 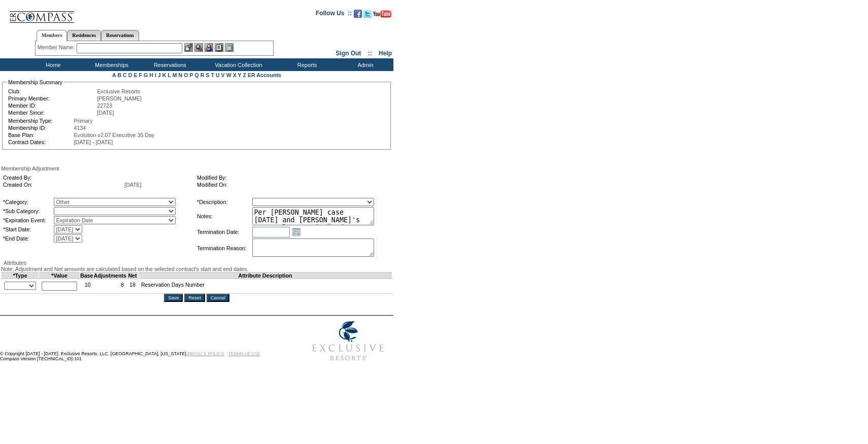 What do you see at coordinates (35, 82) in the screenshot?
I see `legend: Membership Summary` at bounding box center [35, 82].